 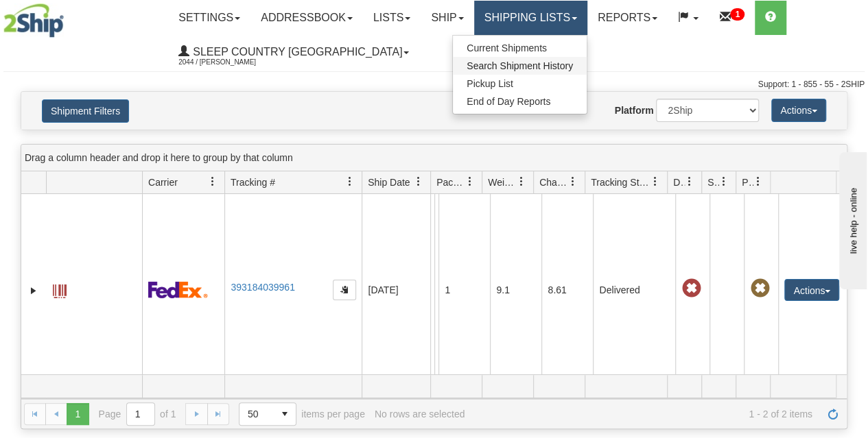 What do you see at coordinates (490, 84) in the screenshot?
I see `span: Pickup List` at bounding box center [490, 84].